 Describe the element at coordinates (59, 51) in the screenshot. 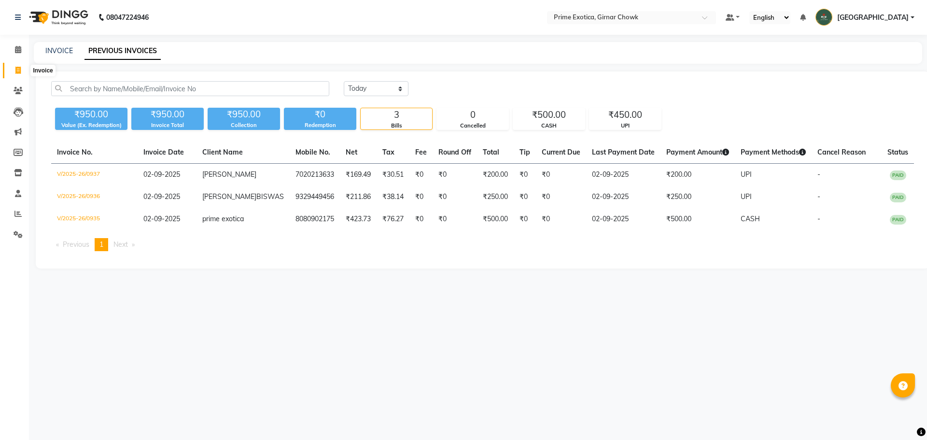

I see `a: INVOICE` at that location.